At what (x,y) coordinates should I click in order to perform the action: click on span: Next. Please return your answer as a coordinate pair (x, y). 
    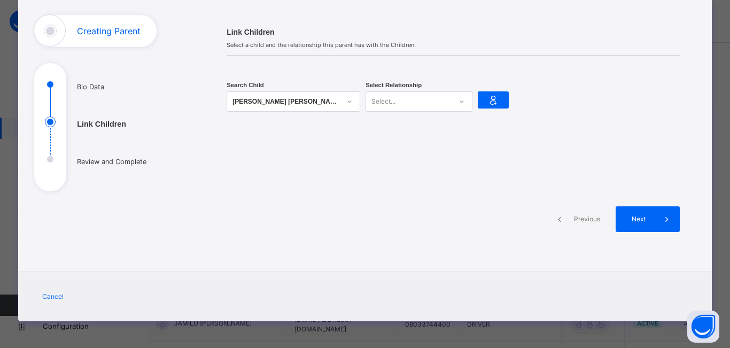
    Looking at the image, I should click on (639, 219).